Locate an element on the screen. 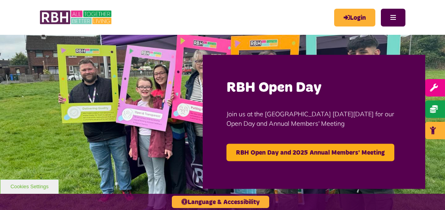 Image resolution: width=445 pixels, height=210 pixels. a: RBH Open Day and 2025 Annual Members' Meeting is located at coordinates (310, 153).